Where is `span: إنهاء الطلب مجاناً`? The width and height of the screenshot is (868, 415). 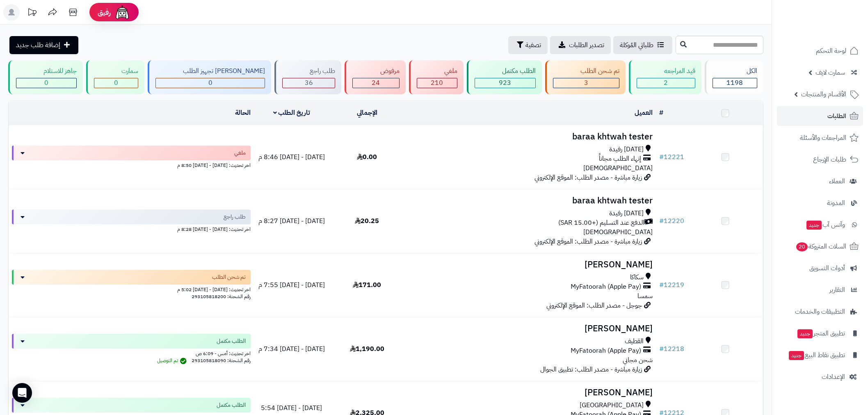 span: إنهاء الطلب مجاناً is located at coordinates (620, 158).